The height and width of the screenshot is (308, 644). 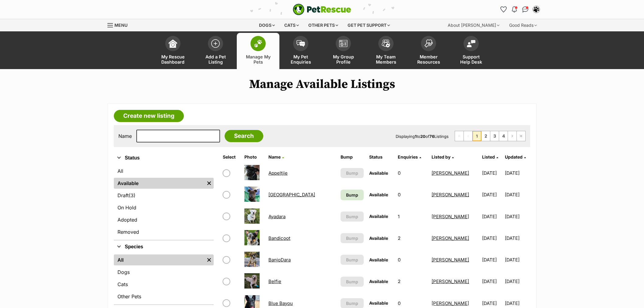 What do you see at coordinates (258, 51) in the screenshot?
I see `a: Manage My Pets` at bounding box center [258, 51].